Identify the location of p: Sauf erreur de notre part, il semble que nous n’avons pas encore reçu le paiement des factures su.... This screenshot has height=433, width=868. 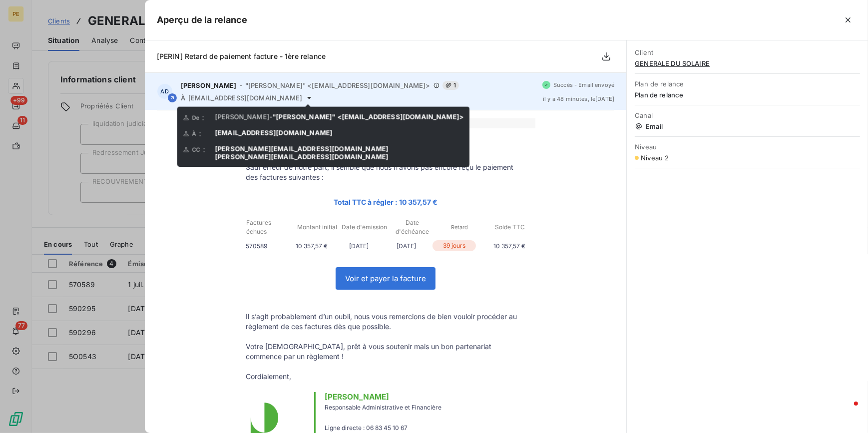
(385, 172).